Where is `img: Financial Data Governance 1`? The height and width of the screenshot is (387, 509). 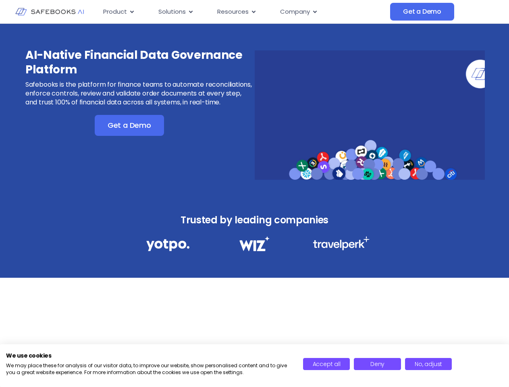
img: Financial Data Governance 1 is located at coordinates (168, 245).